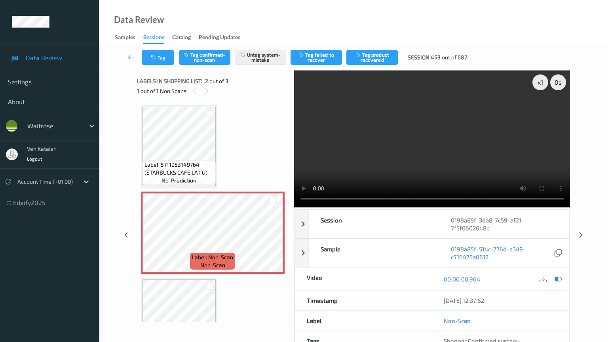 The image size is (608, 342). Describe the element at coordinates (139, 20) in the screenshot. I see `div: Data Review` at that location.